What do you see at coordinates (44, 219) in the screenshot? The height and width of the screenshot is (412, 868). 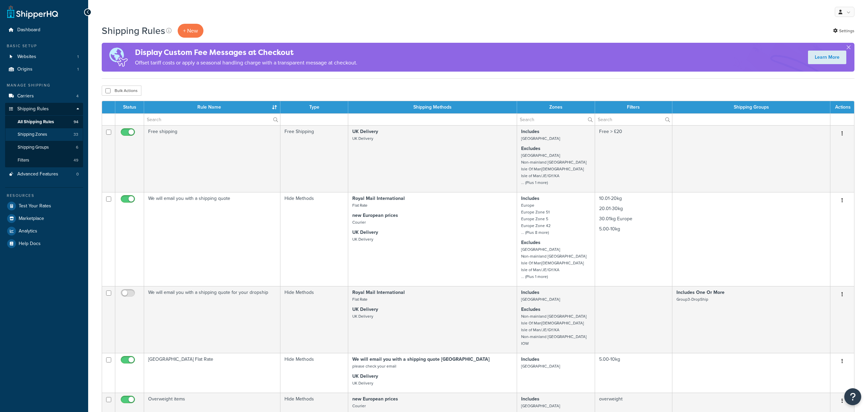 I see `li: Marketplace` at bounding box center [44, 219].